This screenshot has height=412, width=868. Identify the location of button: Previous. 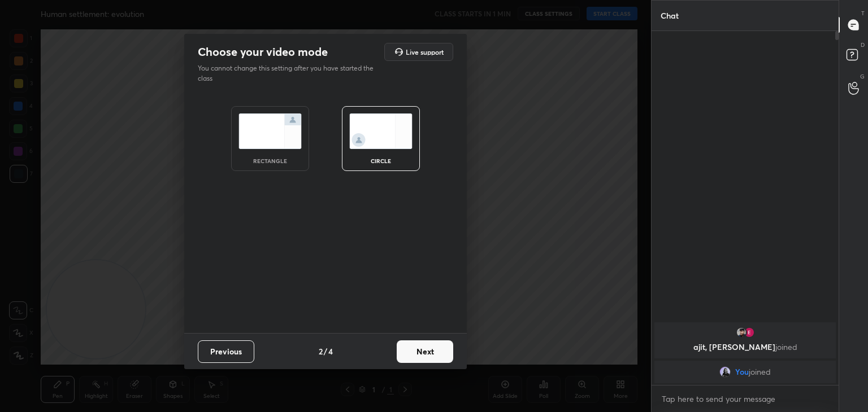
(226, 352).